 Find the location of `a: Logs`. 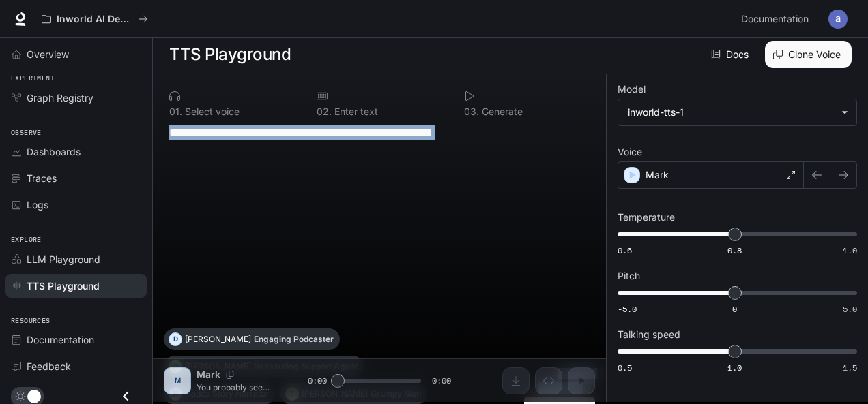

a: Logs is located at coordinates (76, 205).